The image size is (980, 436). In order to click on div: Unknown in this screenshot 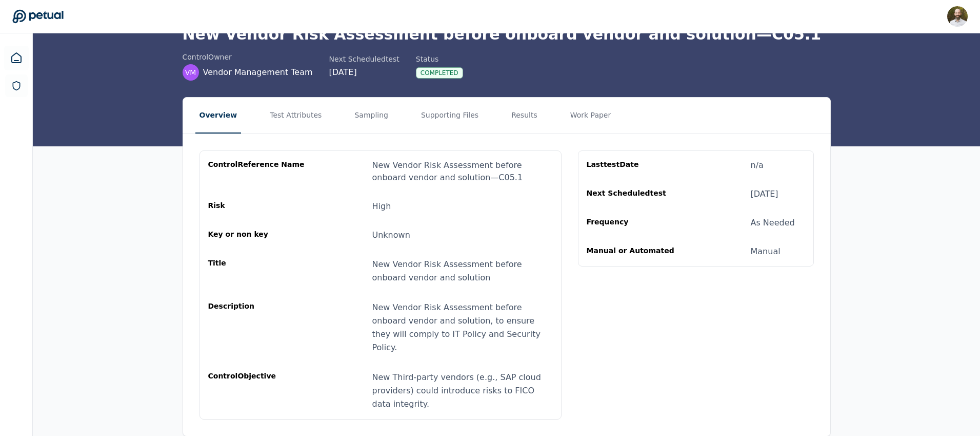, I will do `click(391, 235)`.